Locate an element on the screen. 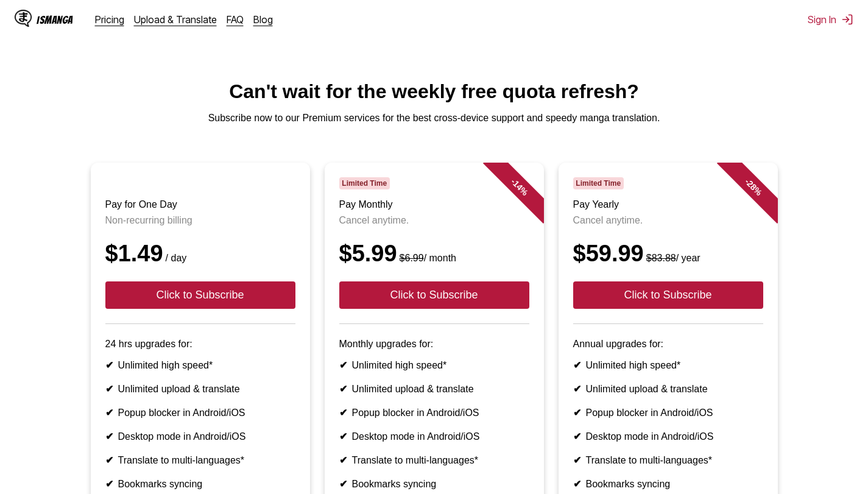 Image resolution: width=868 pixels, height=494 pixels. p: Annual upgrades for: is located at coordinates (668, 344).